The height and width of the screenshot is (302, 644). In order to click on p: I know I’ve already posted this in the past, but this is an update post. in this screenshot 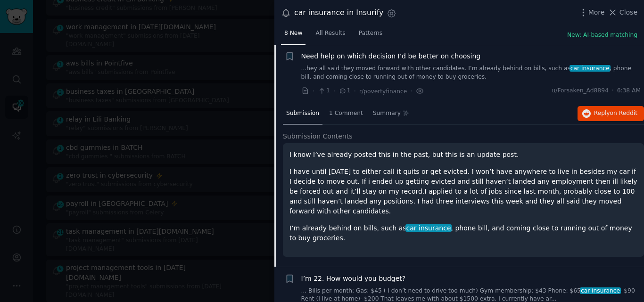, I will do `click(464, 155)`.